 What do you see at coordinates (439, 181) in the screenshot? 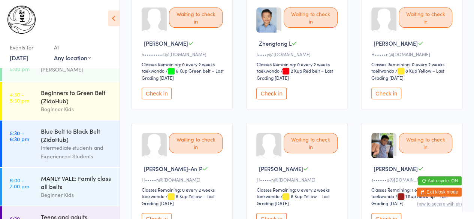
I see `button: Auto-cycle: ON` at bounding box center [439, 181].